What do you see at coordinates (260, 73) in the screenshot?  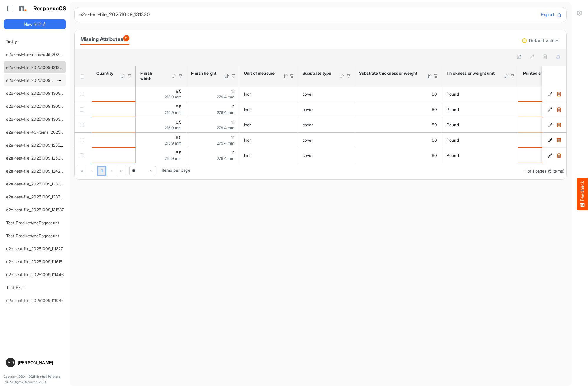 I see `div: Unit of measure` at bounding box center [260, 73].